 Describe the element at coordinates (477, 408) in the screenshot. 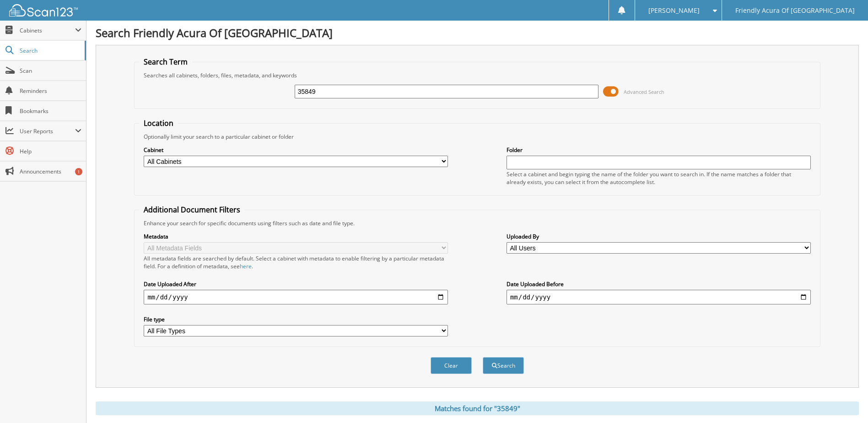

I see `div: Matches found for "35849"` at that location.